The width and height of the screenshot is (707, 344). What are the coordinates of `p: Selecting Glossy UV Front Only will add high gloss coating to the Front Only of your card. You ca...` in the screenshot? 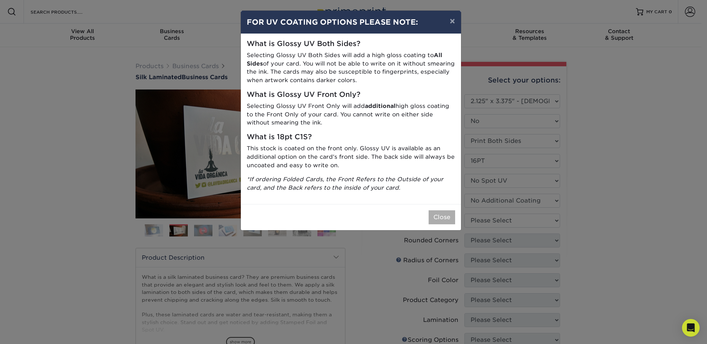 It's located at (351, 114).